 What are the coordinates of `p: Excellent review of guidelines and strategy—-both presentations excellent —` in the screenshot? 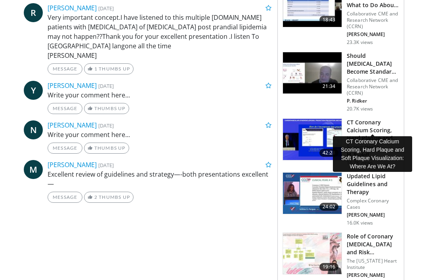 It's located at (159, 179).